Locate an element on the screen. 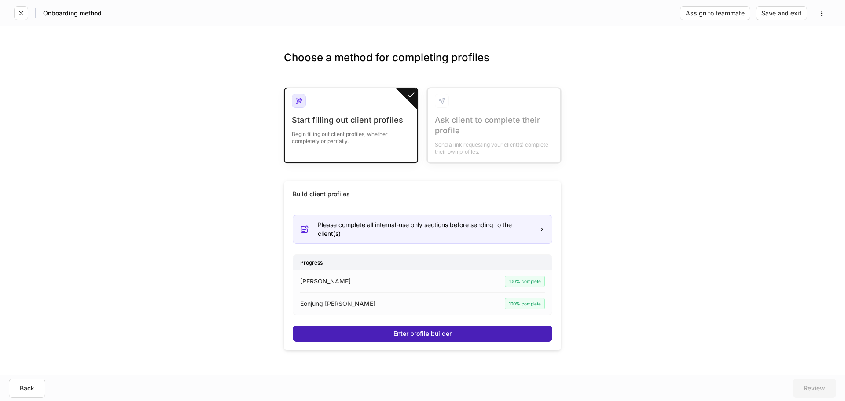 The height and width of the screenshot is (401, 845). div: Please complete all internal-use only sections before sending to the client(s) is located at coordinates (425, 229).